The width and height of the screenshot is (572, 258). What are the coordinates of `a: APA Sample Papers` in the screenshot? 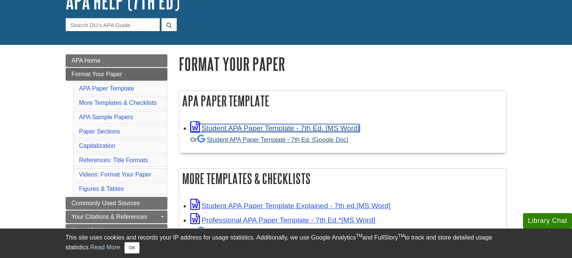 It's located at (106, 117).